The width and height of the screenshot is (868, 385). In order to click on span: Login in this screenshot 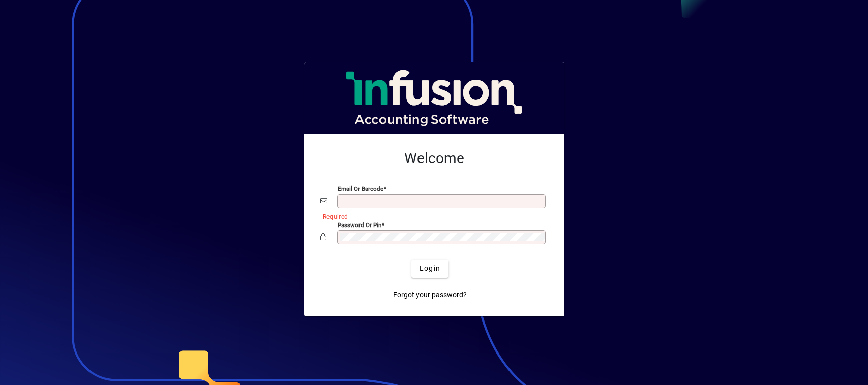, I will do `click(430, 268)`.